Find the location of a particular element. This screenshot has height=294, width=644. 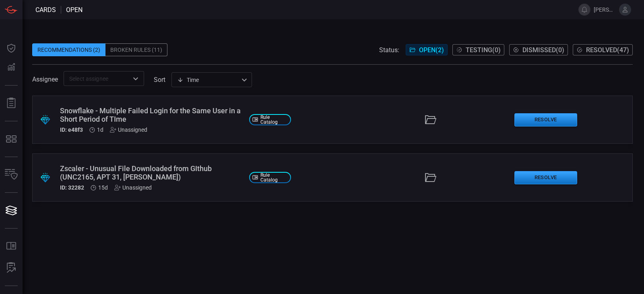

div: Recommendations (2) is located at coordinates (69, 50).